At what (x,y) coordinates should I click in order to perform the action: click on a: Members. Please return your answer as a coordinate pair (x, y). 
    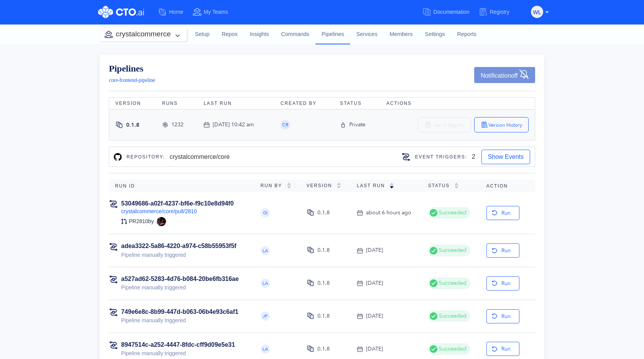
    Looking at the image, I should click on (401, 35).